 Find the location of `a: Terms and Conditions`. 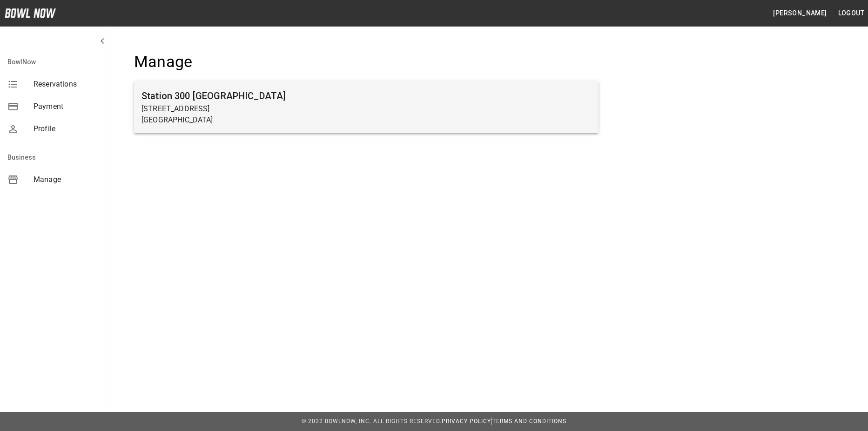

a: Terms and Conditions is located at coordinates (529, 421).